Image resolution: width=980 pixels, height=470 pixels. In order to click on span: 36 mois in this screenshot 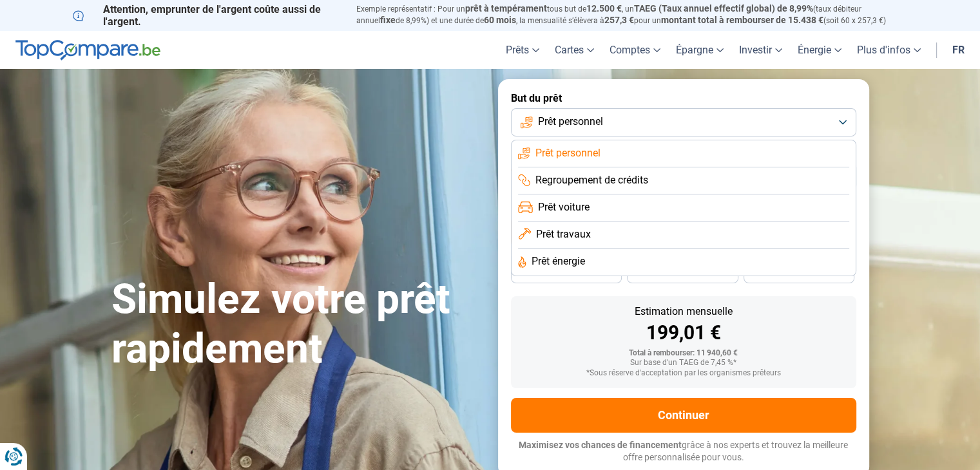, I will do `click(566, 273)`.